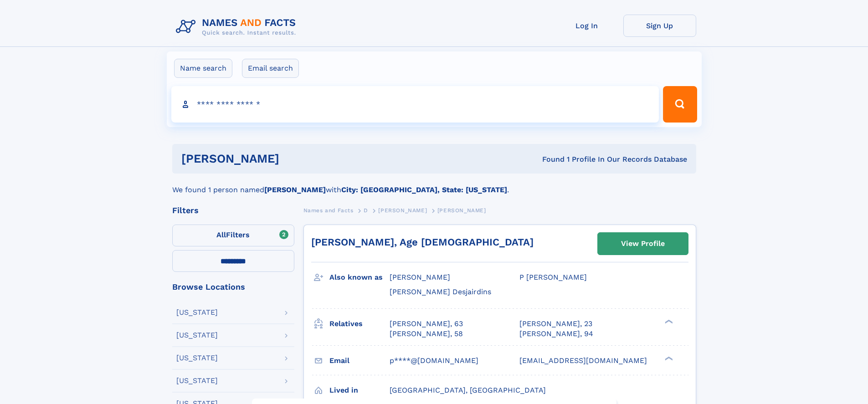 Image resolution: width=868 pixels, height=404 pixels. What do you see at coordinates (233, 235) in the screenshot?
I see `label: Filters` at bounding box center [233, 235].